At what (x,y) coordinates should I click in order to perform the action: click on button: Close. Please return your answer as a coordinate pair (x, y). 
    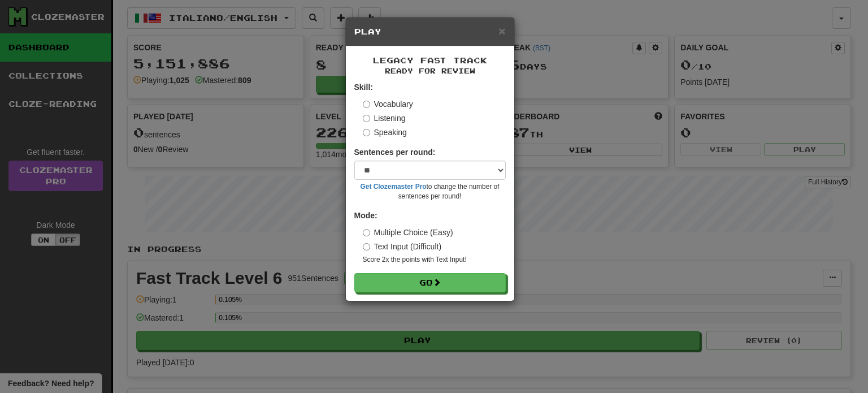
    Looking at the image, I should click on (501, 31).